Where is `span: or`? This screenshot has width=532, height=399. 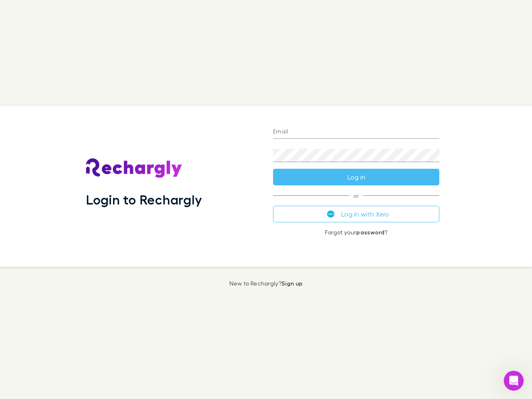
span: or is located at coordinates (356, 195).